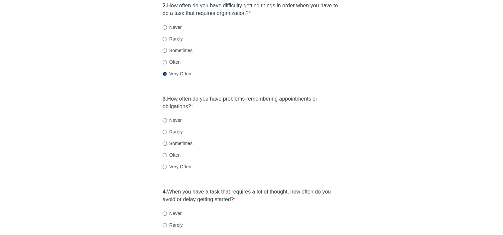  I want to click on label: How often do you have problems remembering appointments or obligations?, so click(251, 103).